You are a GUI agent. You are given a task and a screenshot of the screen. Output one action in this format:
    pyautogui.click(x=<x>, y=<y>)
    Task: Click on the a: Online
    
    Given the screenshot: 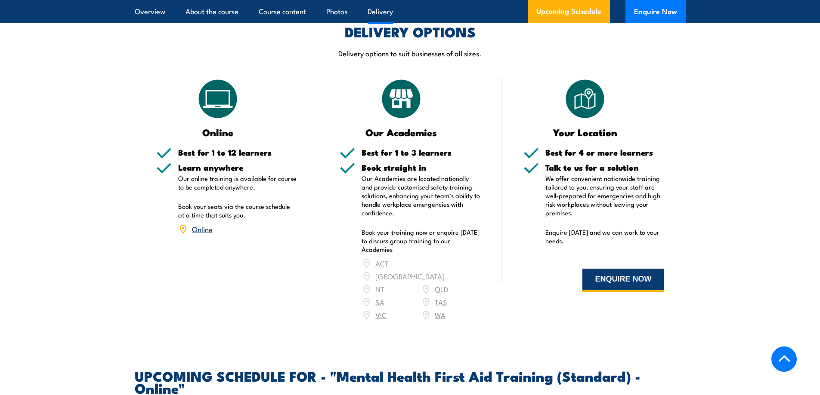 What is the action you would take?
    pyautogui.click(x=202, y=229)
    